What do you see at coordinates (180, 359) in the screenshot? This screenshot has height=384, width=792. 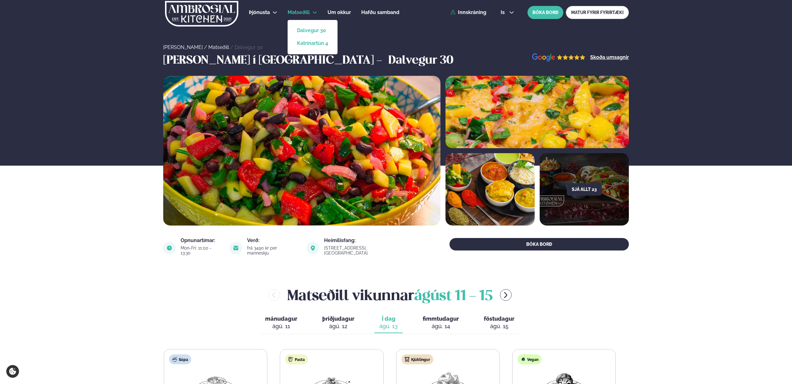 I see `div: Súpa` at bounding box center [180, 359].